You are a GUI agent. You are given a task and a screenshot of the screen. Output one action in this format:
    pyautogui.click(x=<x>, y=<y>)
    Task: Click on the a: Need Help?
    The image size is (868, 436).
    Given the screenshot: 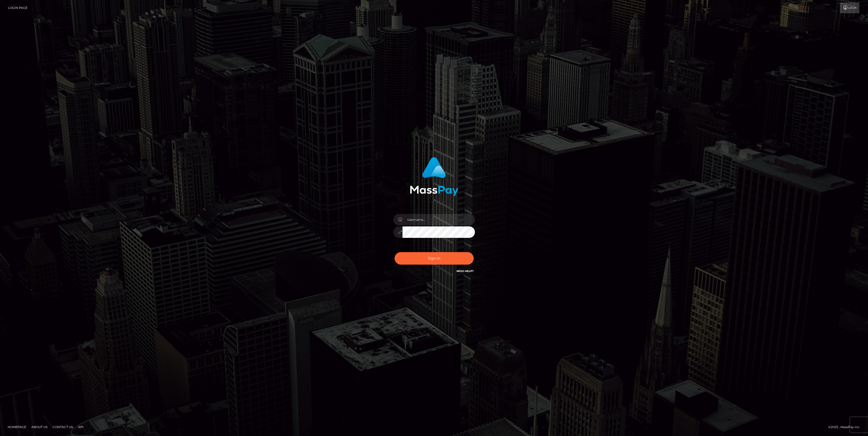 What is the action you would take?
    pyautogui.click(x=465, y=271)
    